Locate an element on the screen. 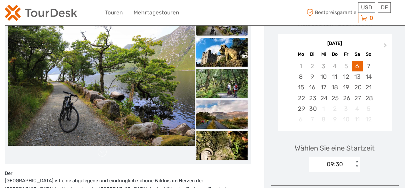 This screenshot has height=188, width=410. div: Fr is located at coordinates (346, 54).